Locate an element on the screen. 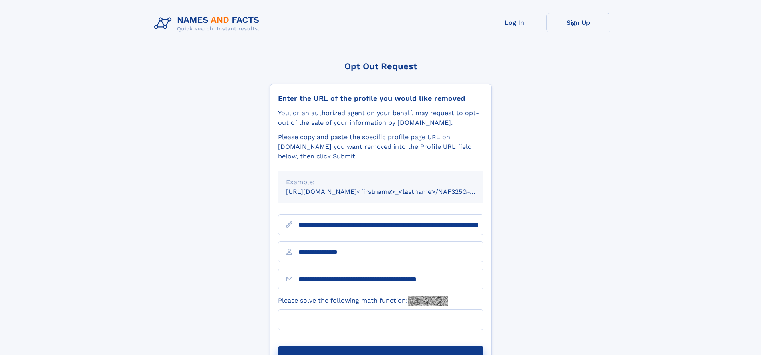 This screenshot has height=355, width=761. div: Enter the URL of the profile you would like removed is located at coordinates (381, 98).